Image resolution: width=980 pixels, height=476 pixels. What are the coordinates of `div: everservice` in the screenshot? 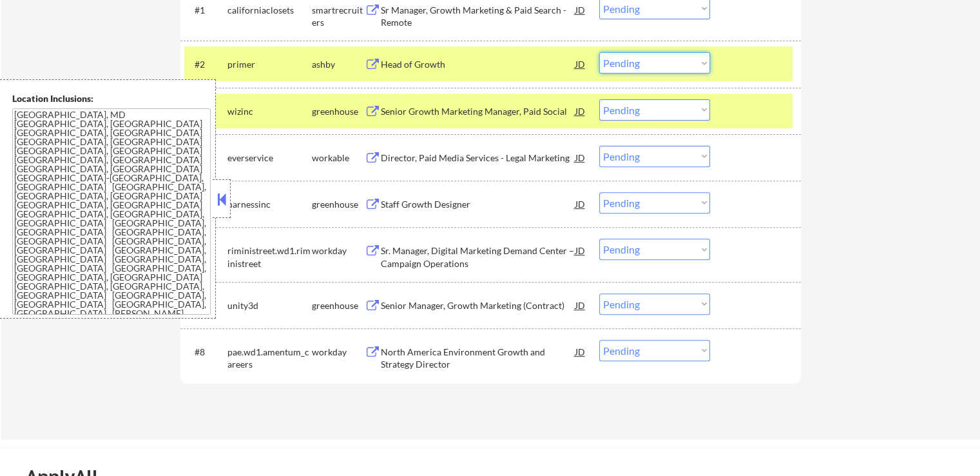 It's located at (270, 158).